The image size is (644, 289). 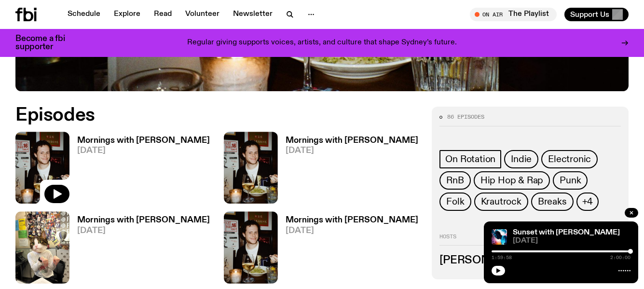 I want to click on a: Newsletter, so click(x=253, y=14).